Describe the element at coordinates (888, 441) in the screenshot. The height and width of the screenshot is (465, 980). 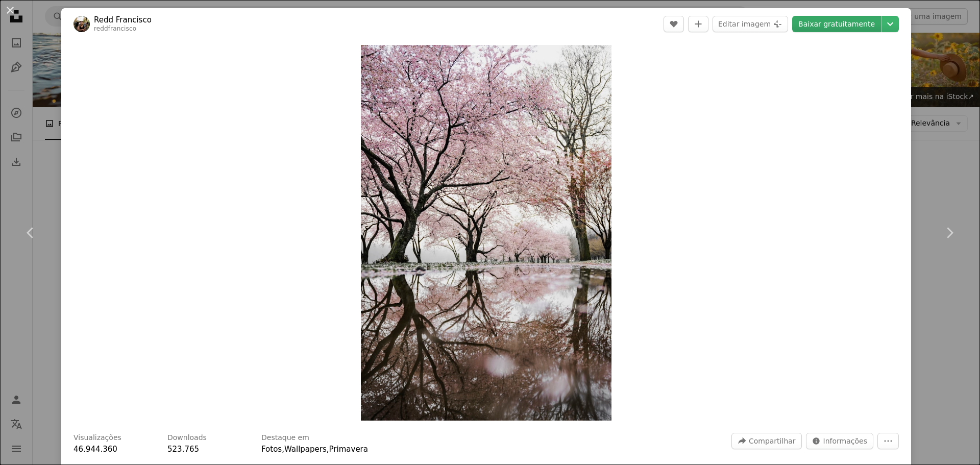
I see `button: Mais ações` at that location.